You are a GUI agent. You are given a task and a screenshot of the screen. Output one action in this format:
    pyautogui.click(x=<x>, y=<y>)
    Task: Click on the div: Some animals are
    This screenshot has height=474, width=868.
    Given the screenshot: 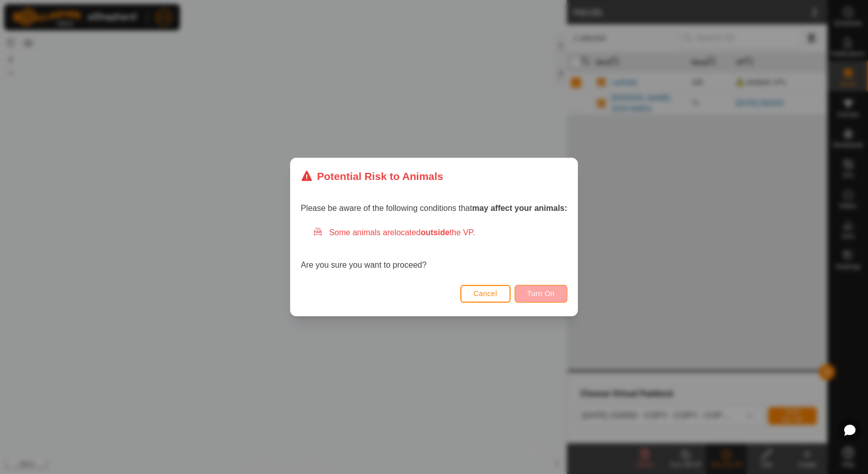 What is the action you would take?
    pyautogui.click(x=440, y=233)
    